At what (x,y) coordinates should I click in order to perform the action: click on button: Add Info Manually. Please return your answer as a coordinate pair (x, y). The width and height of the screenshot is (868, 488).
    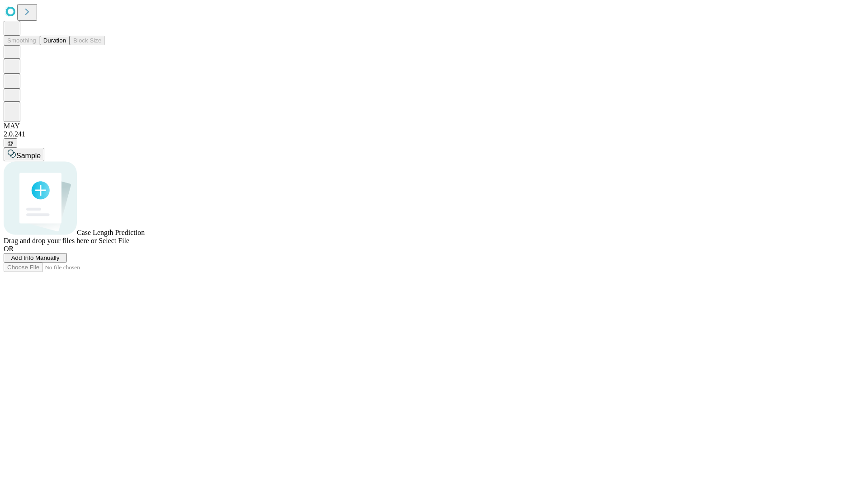
    Looking at the image, I should click on (35, 258).